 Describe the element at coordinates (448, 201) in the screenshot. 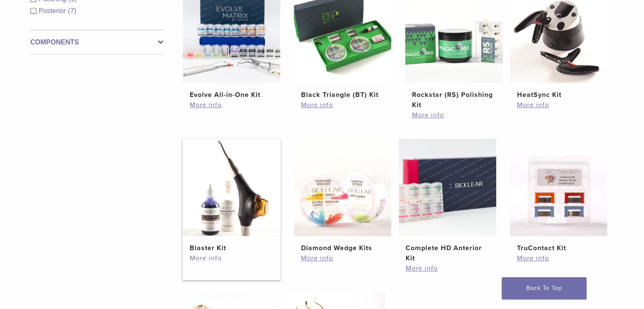

I see `a: Complete HD Anterior KitComplete HD Anterior Kit` at that location.